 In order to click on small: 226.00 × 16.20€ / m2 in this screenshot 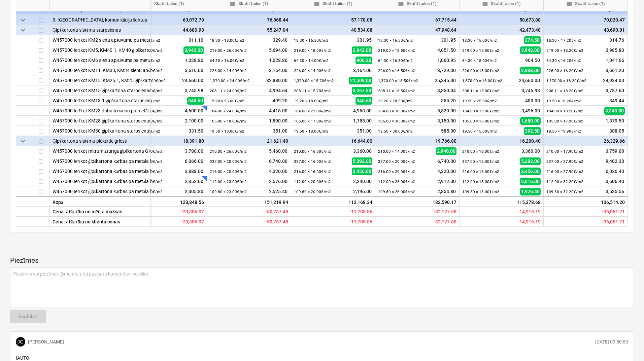, I will do `click(565, 71)`.